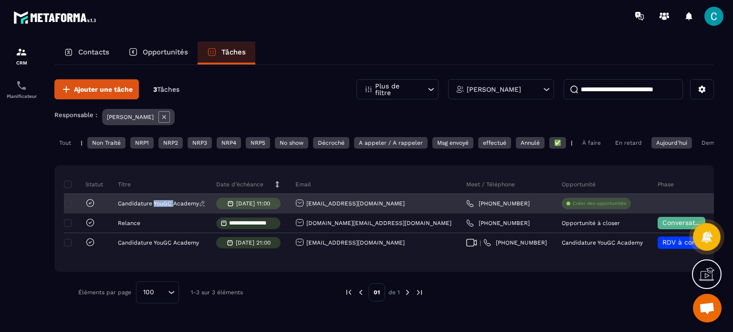 The width and height of the screenshot is (733, 332). What do you see at coordinates (148, 292) in the screenshot?
I see `span: 100` at bounding box center [148, 292].